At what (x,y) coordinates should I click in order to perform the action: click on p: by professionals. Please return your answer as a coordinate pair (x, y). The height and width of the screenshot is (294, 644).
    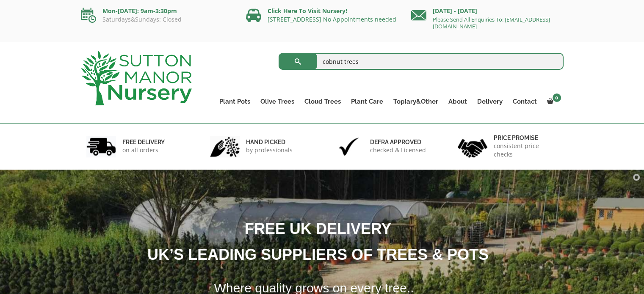
    Looking at the image, I should click on (269, 151).